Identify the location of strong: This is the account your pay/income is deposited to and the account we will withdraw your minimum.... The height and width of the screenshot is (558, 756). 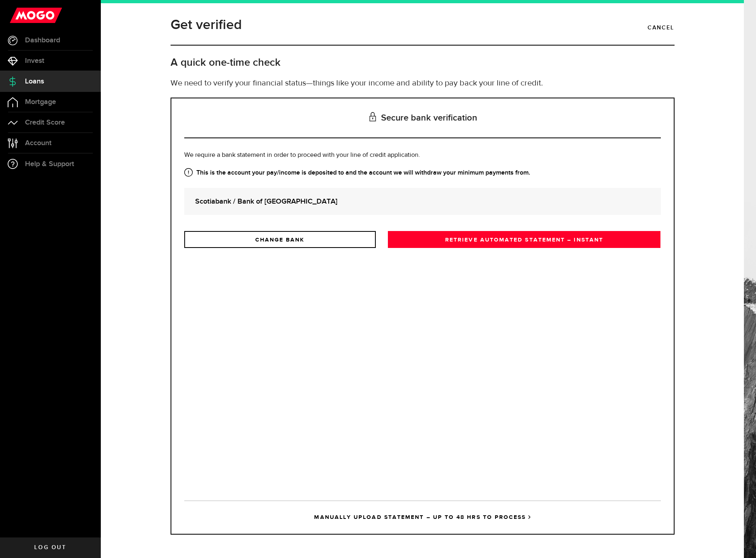
(423, 173).